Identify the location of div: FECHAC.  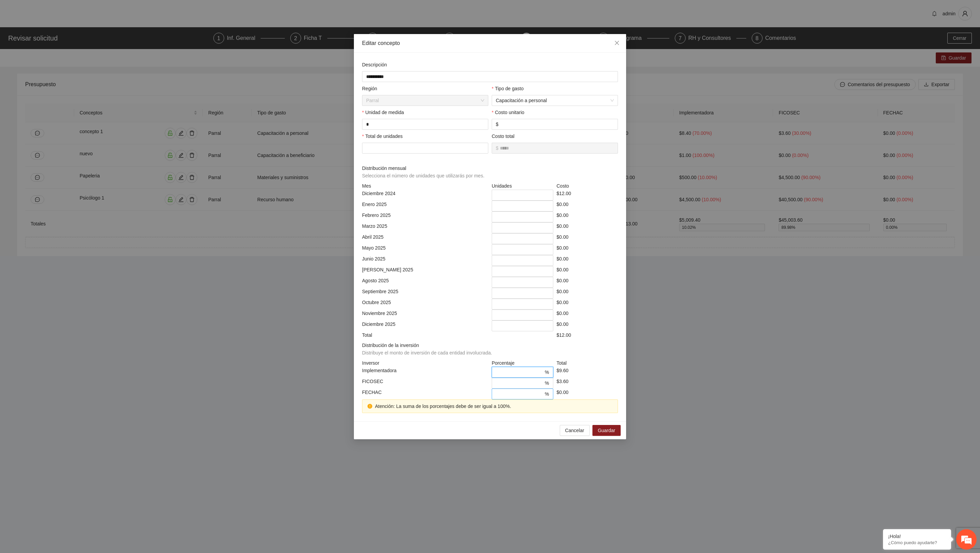
(425, 394).